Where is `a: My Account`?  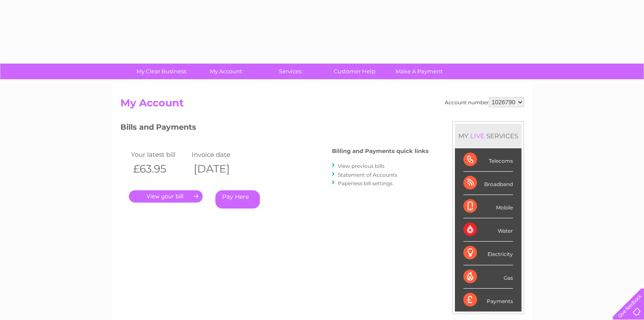
a: My Account is located at coordinates (225, 71).